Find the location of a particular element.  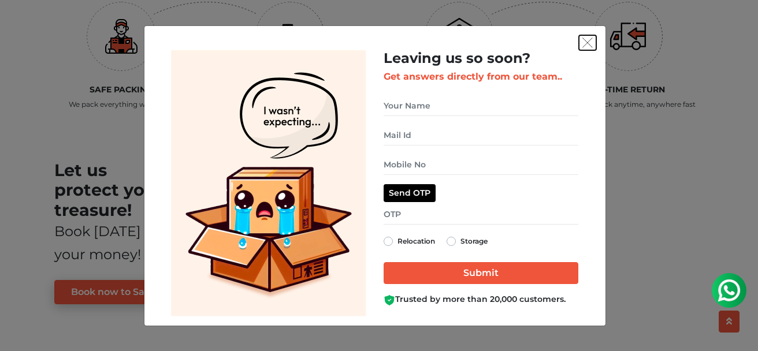

input: Submit is located at coordinates (481, 273).